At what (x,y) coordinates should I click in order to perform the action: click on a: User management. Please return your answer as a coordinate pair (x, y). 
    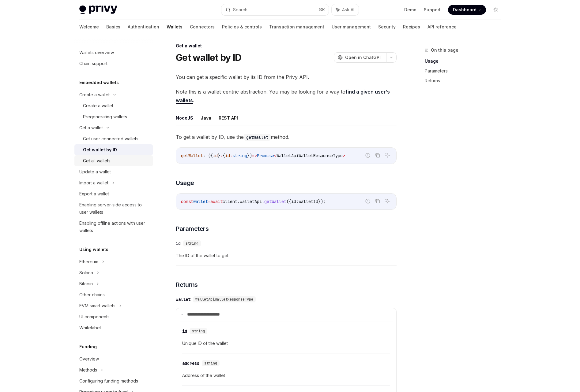
    Looking at the image, I should click on (351, 27).